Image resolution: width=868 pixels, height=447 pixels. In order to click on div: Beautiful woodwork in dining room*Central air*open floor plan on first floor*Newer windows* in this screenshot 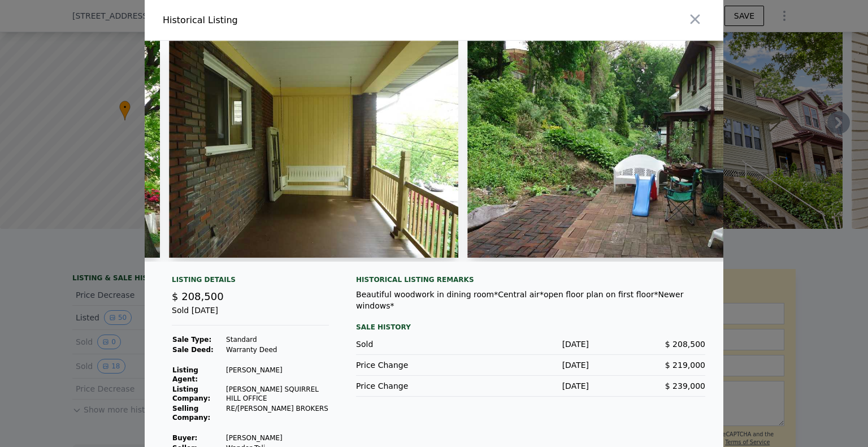, I will do `click(531, 300)`.